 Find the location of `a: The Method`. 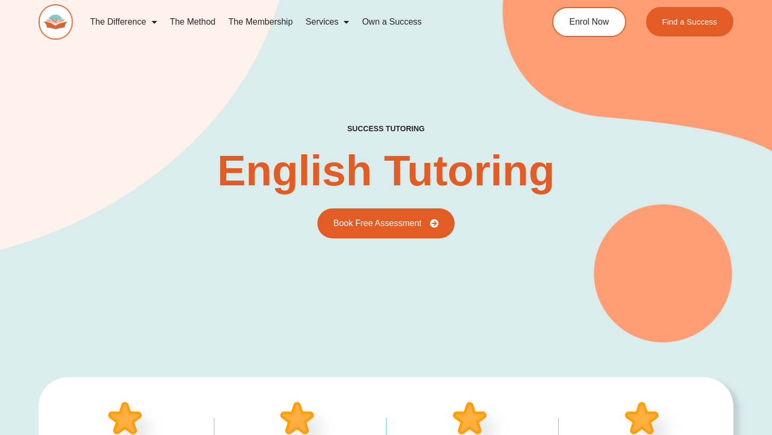

a: The Method is located at coordinates (192, 22).